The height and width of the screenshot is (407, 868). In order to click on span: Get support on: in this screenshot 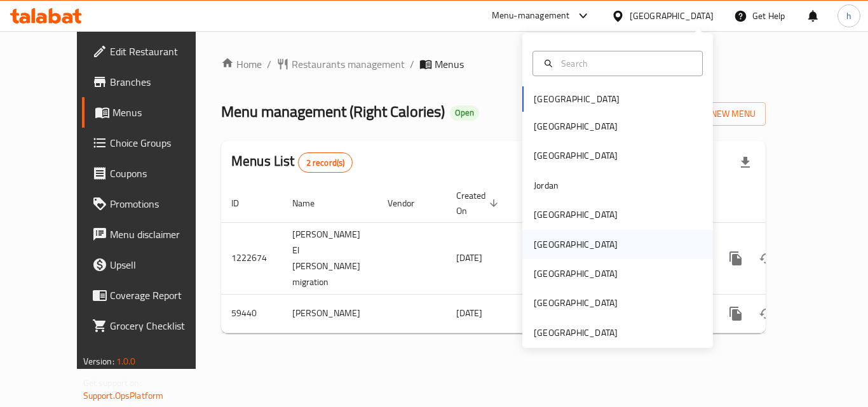, I will do `click(112, 383)`.